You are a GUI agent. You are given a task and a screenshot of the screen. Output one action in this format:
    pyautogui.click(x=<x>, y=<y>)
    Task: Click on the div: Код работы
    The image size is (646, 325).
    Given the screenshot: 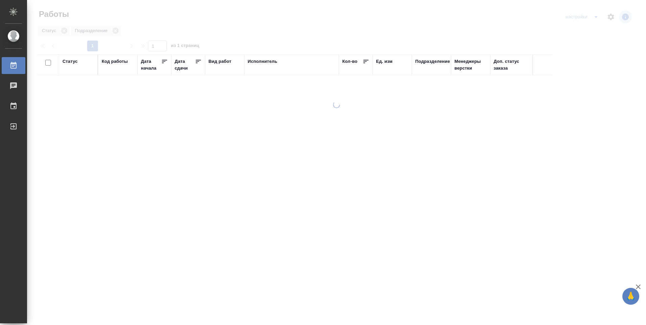 What is the action you would take?
    pyautogui.click(x=115, y=62)
    